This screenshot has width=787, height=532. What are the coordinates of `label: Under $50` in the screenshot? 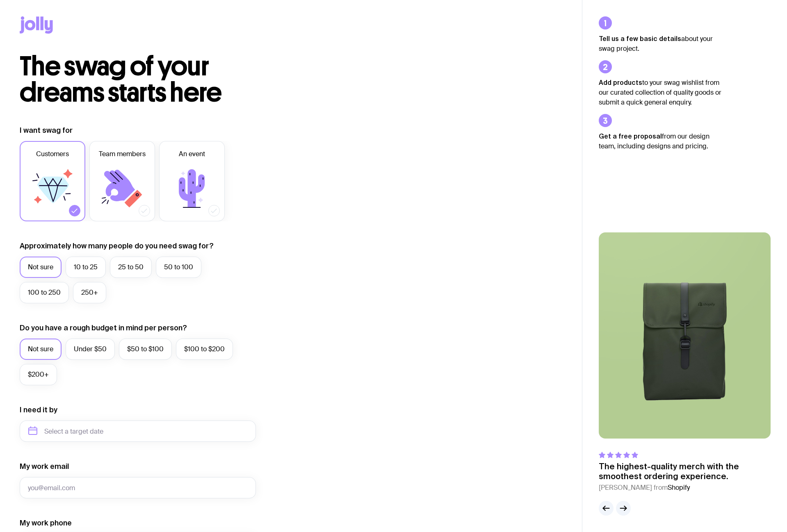 It's located at (90, 349).